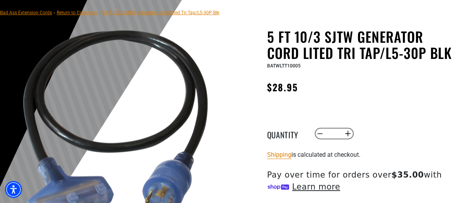 The height and width of the screenshot is (203, 461). What do you see at coordinates (161, 13) in the screenshot?
I see `span: 5 FT 10/3 SJTW Generator Cord Lited Tri Tap/L5-30P Blk` at bounding box center [161, 13].